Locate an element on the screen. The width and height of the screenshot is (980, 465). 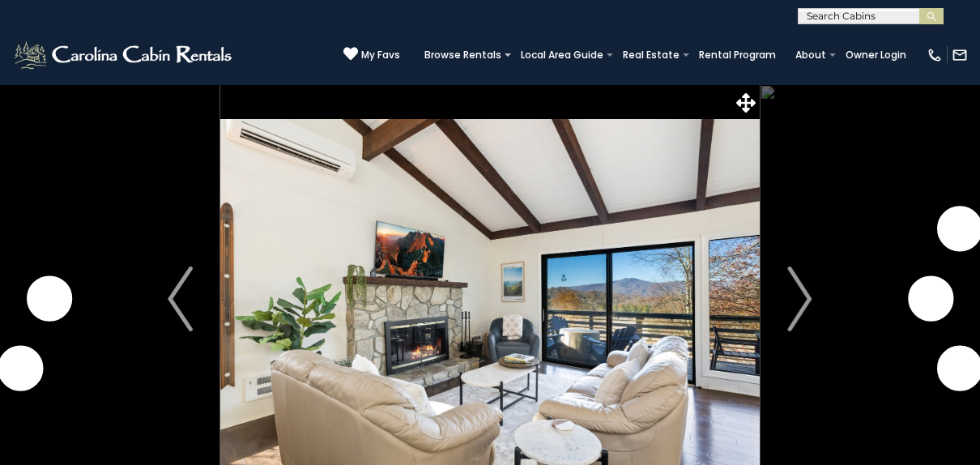
img: mail-regular-white.png is located at coordinates (959, 55).